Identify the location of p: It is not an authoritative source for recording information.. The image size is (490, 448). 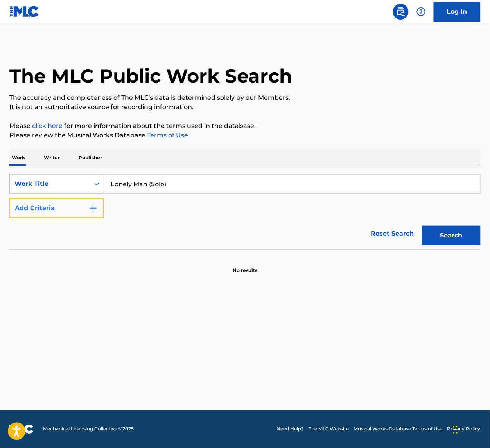
(245, 107).